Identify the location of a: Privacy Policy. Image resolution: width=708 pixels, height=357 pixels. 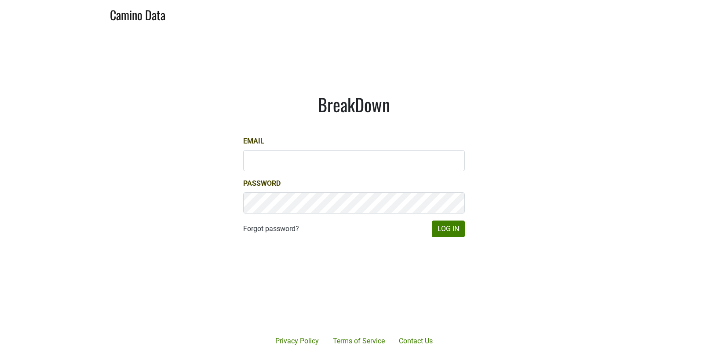
(297, 341).